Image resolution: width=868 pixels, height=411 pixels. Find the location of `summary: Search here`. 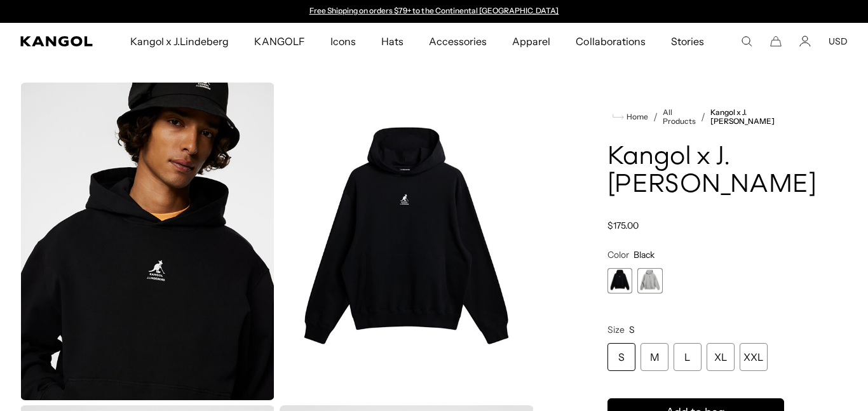

summary: Search here is located at coordinates (747, 42).